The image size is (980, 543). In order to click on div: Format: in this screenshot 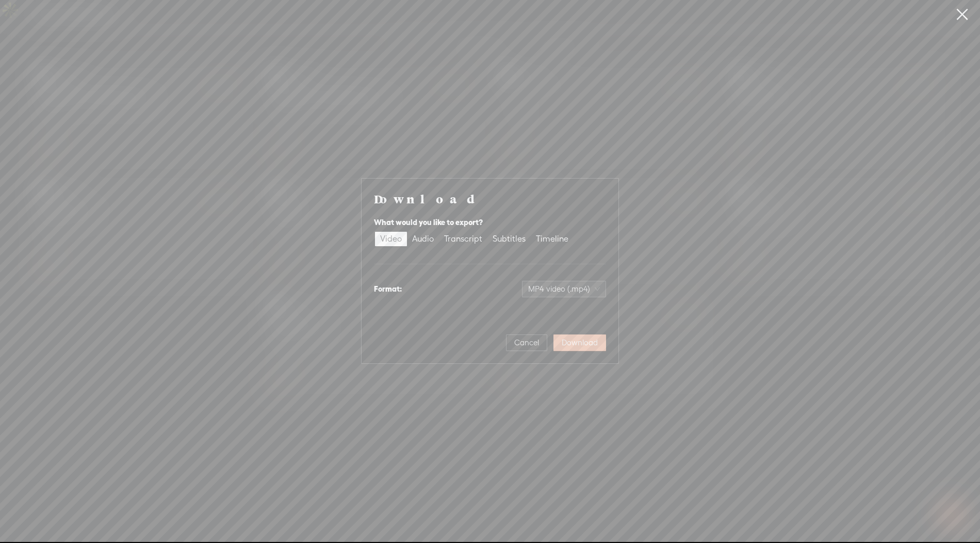, I will do `click(388, 290)`.